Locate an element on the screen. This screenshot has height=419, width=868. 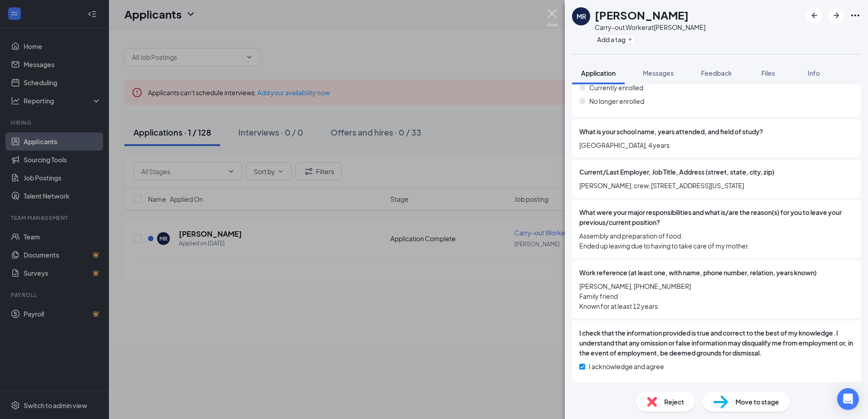
span: Assembly and preparation of food. Ended up leaving due to having to take care of my mother. is located at coordinates (717, 241).